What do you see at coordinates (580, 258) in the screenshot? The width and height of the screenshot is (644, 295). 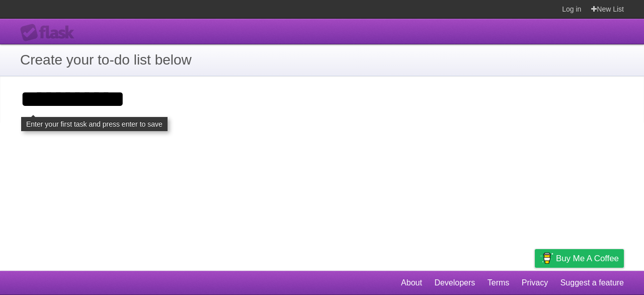 I see `a: Buy me a coffee` at bounding box center [580, 258].